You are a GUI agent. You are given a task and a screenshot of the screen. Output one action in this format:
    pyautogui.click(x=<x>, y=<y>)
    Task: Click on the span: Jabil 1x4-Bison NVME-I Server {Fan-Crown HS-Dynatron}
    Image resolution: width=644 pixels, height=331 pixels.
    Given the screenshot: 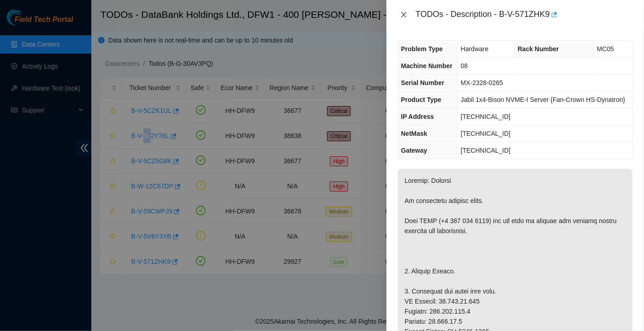 What is the action you would take?
    pyautogui.click(x=543, y=100)
    